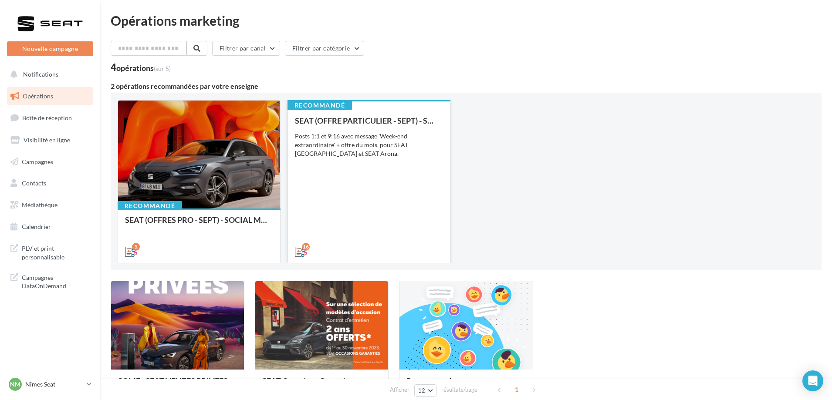 The image size is (832, 400). What do you see at coordinates (50, 162) in the screenshot?
I see `a: Campagnes` at bounding box center [50, 162].